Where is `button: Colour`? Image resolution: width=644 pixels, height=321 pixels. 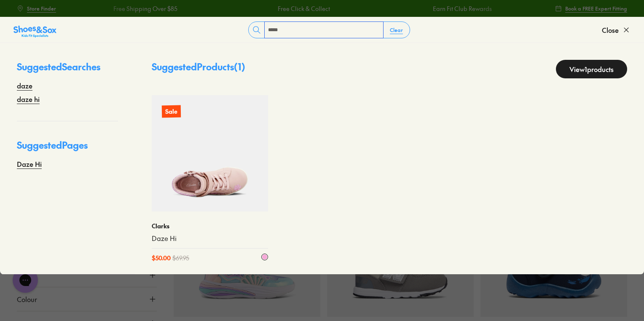 button: Colour is located at coordinates (87, 299).